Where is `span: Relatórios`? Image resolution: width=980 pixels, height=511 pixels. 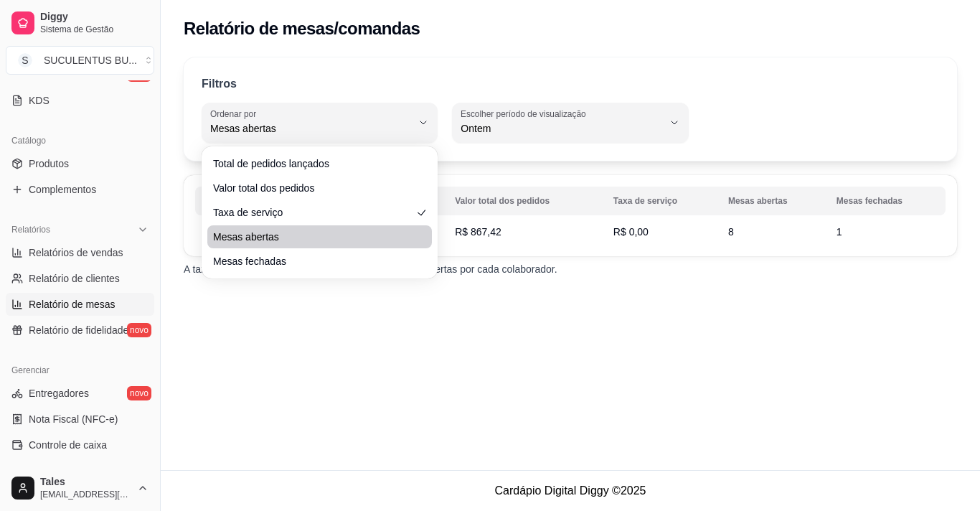
span: Relatórios is located at coordinates (30, 230).